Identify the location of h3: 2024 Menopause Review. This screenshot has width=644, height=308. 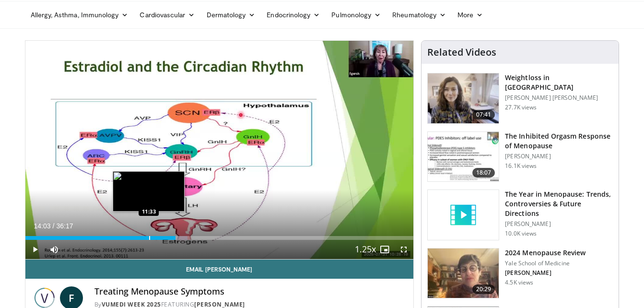
(546, 253).